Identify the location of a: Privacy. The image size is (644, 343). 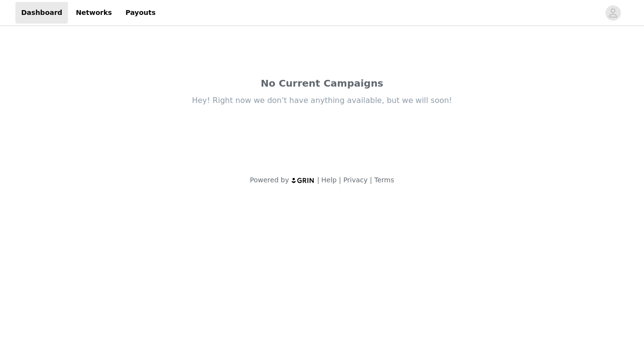
(355, 180).